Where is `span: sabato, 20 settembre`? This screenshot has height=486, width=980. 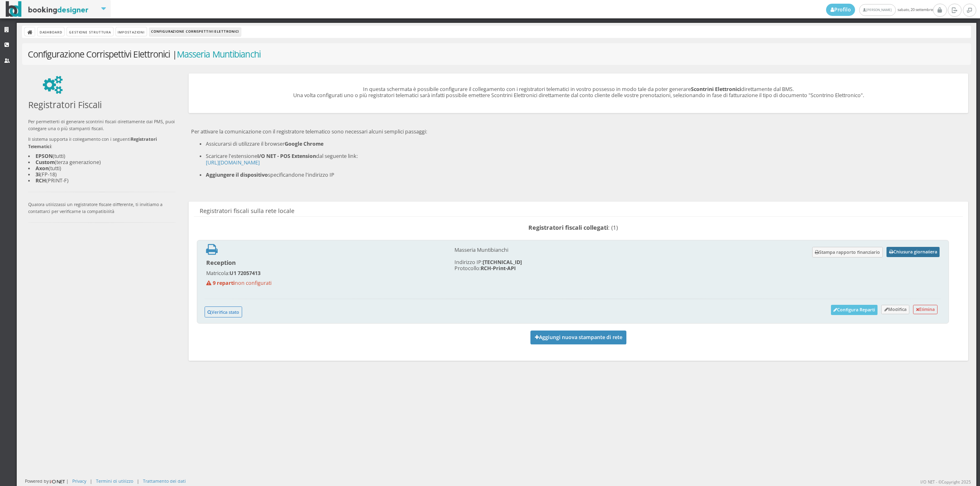
span: sabato, 20 settembre is located at coordinates (879, 10).